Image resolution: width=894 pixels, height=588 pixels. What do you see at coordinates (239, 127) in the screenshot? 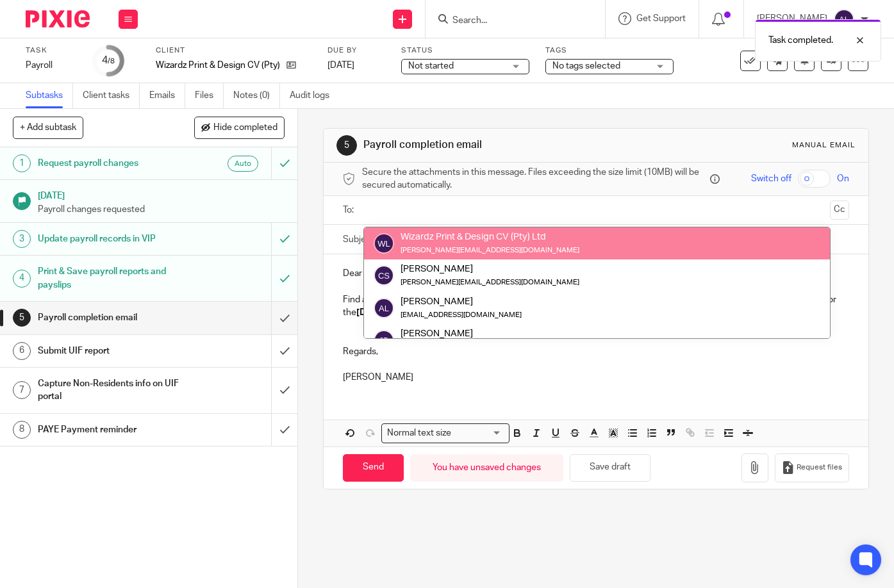
I see `button: Hide completed` at bounding box center [239, 127].